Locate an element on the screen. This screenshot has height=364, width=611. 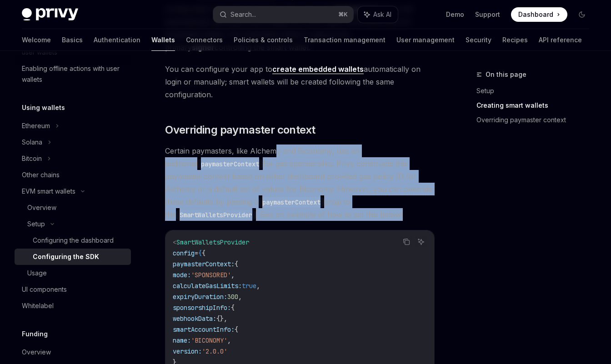
a: Authentication is located at coordinates (117, 40).